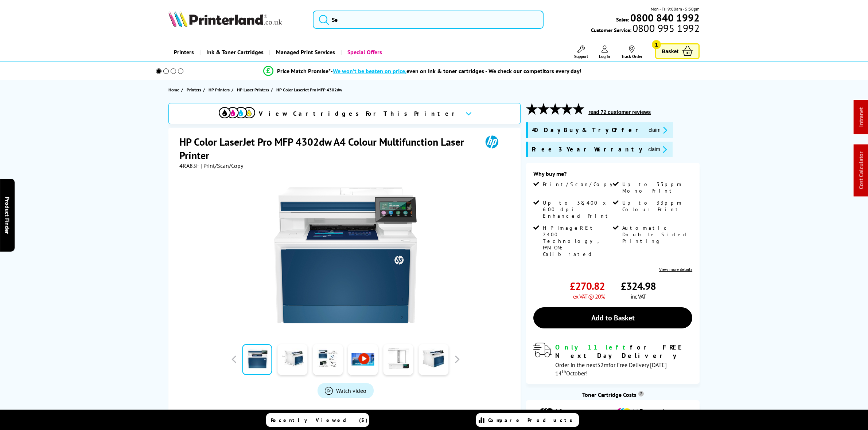 Image resolution: width=868 pixels, height=430 pixels. What do you see at coordinates (675, 9) in the screenshot?
I see `span: Mon - Fri 9:00am - 5:30pm` at bounding box center [675, 9].